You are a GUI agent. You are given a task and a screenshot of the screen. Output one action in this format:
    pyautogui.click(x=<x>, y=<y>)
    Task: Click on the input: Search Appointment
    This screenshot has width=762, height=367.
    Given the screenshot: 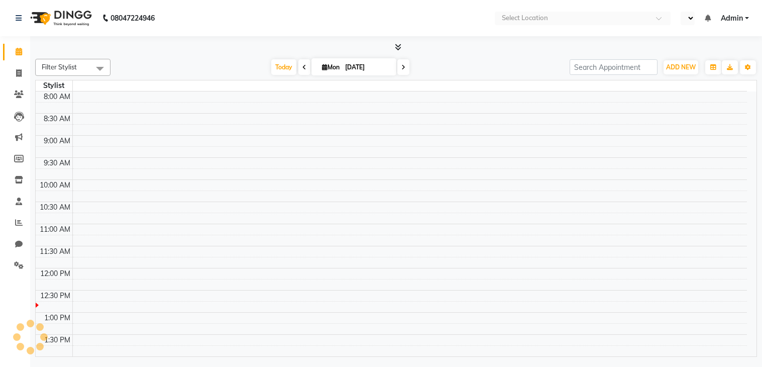 What is the action you would take?
    pyautogui.click(x=613, y=67)
    